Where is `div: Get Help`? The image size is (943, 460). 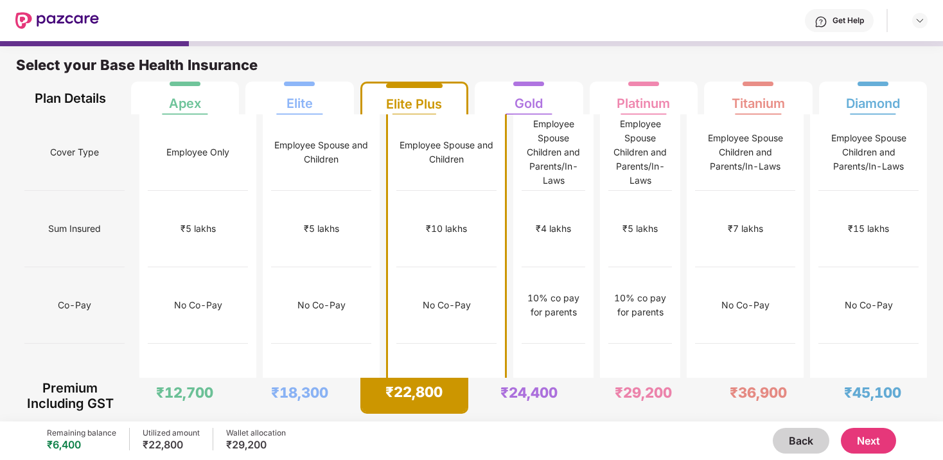 div: Get Help is located at coordinates (848, 21).